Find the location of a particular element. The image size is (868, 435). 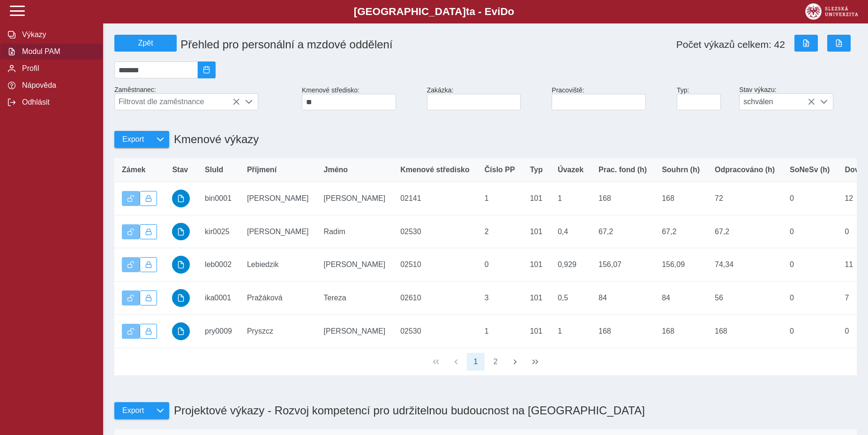

td: Lebiedzik is located at coordinates (278, 265).